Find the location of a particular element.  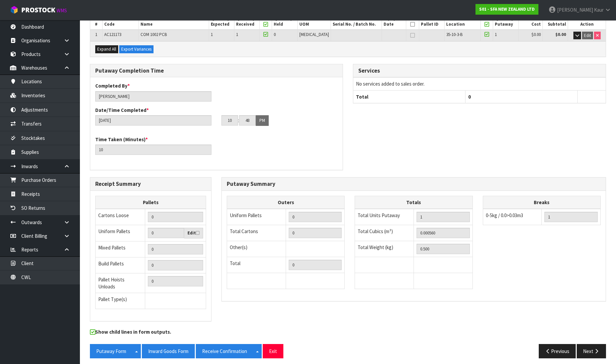

th: UP is located at coordinates (412, 22).